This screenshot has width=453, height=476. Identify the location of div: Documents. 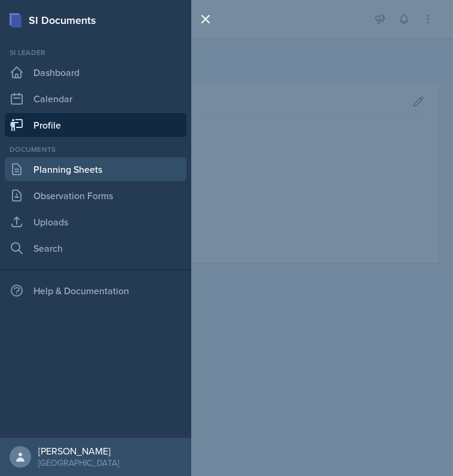
(96, 149).